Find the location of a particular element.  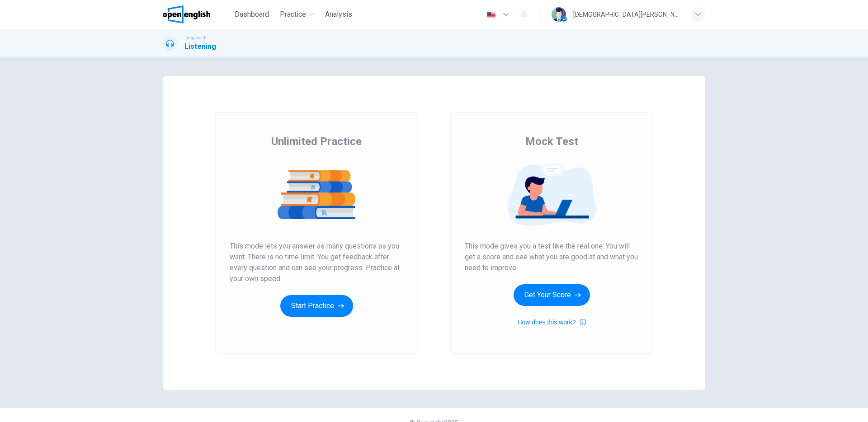

span: Analysis is located at coordinates (339, 14).